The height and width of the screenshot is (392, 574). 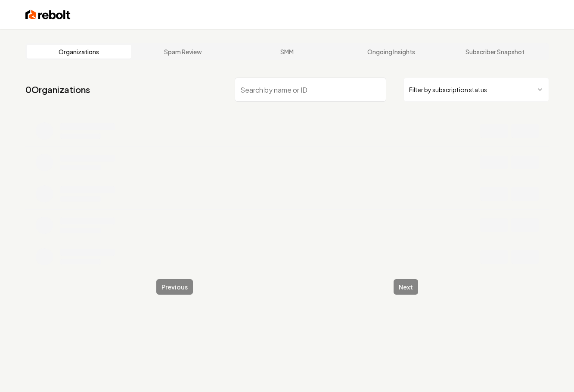 What do you see at coordinates (391, 52) in the screenshot?
I see `a: Ongoing Insights` at bounding box center [391, 52].